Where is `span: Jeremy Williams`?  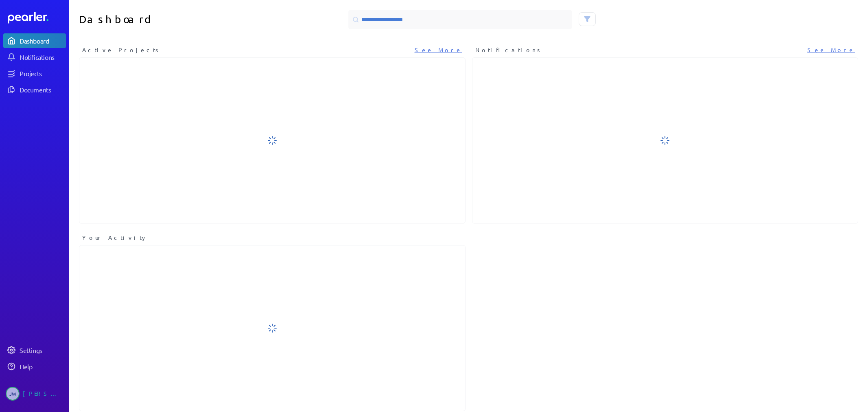
span: Jeremy Williams is located at coordinates (13, 394).